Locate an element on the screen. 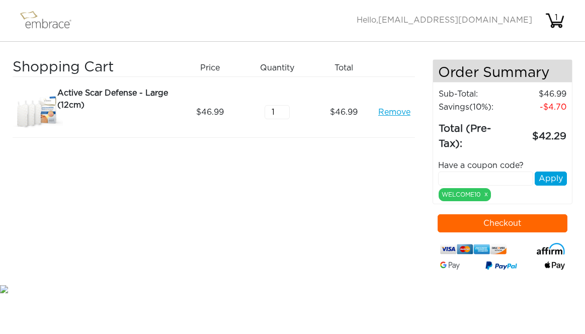  img: d2f91f46-8dcf-11e7-b919-02e45ca4b85b.jpeg is located at coordinates (38, 112).